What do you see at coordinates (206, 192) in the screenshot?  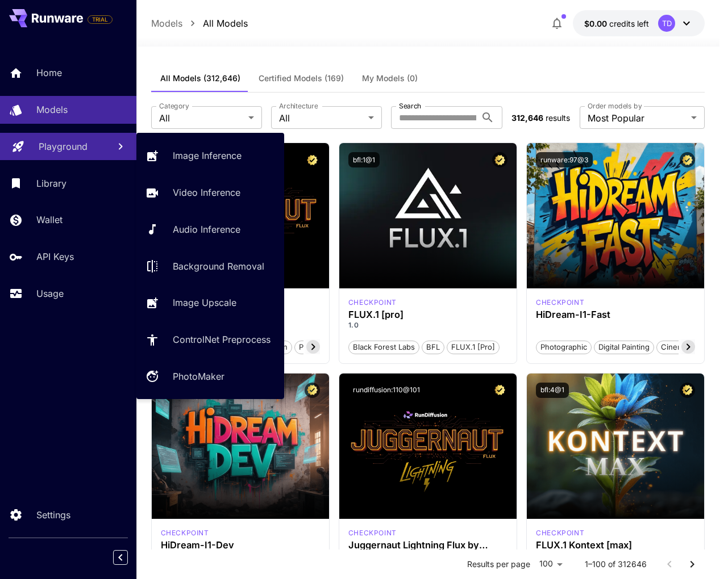 I see `p: Video Inference` at bounding box center [206, 192].